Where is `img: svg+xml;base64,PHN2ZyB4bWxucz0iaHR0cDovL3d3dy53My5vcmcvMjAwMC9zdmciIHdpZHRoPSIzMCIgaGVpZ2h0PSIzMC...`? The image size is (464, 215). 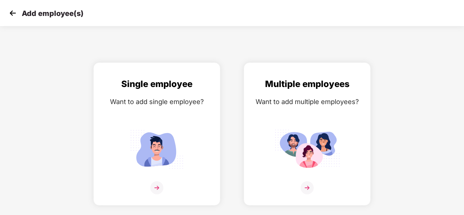 img: svg+xml;base64,PHN2ZyB4bWxucz0iaHR0cDovL3d3dy53My5vcmcvMjAwMC9zdmciIHdpZHRoPSIzMCIgaGVpZ2h0PSIzMC... is located at coordinates (13, 13).